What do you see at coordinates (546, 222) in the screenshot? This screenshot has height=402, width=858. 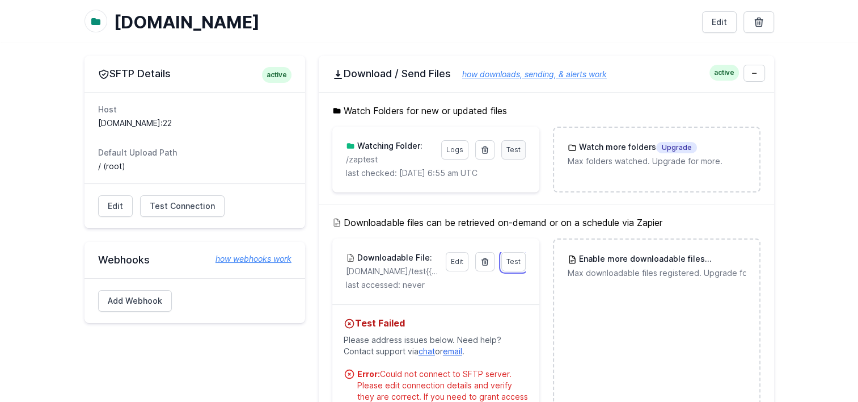 I see `h5: Downloadable files can be retrieved on-demand or on a schedule via Zapier` at bounding box center [546, 222].